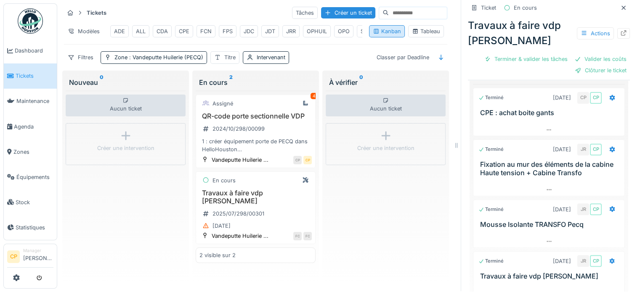  I want to click on span: Maintenance, so click(35, 101).